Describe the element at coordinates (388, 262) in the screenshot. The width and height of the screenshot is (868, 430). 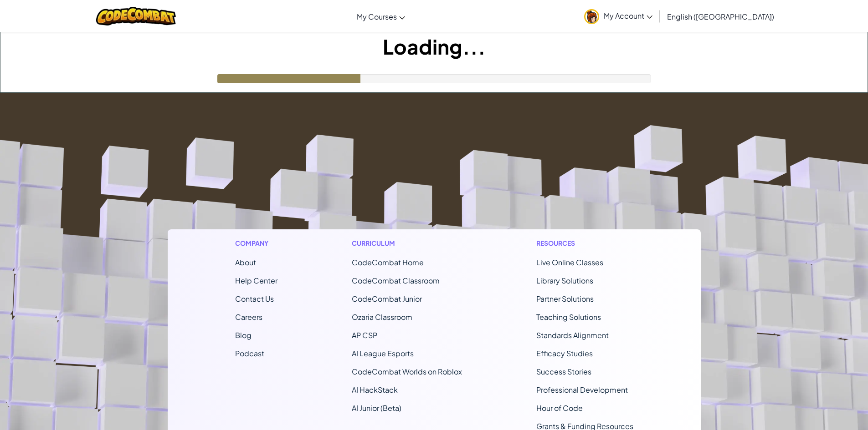
I see `span: CodeCombat Home` at that location.